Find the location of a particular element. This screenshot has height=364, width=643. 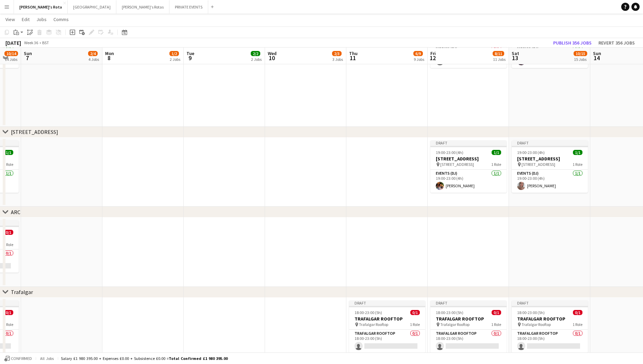

span: 14 is located at coordinates (597, 58).